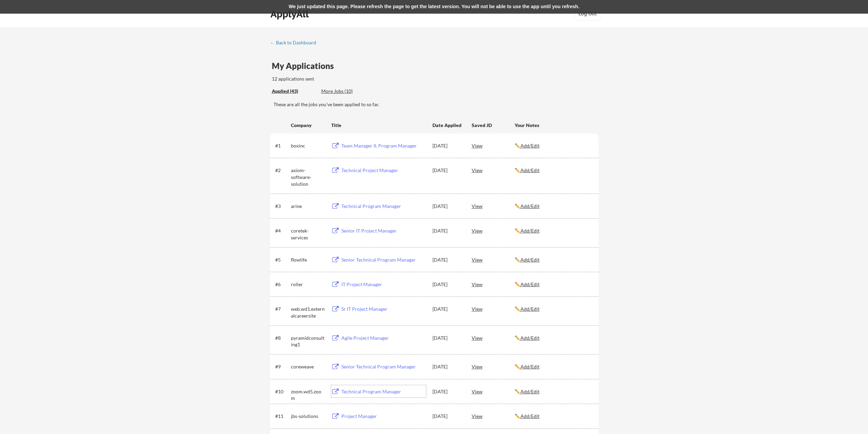  What do you see at coordinates (308, 125) in the screenshot?
I see `div: Company` at bounding box center [308, 125].